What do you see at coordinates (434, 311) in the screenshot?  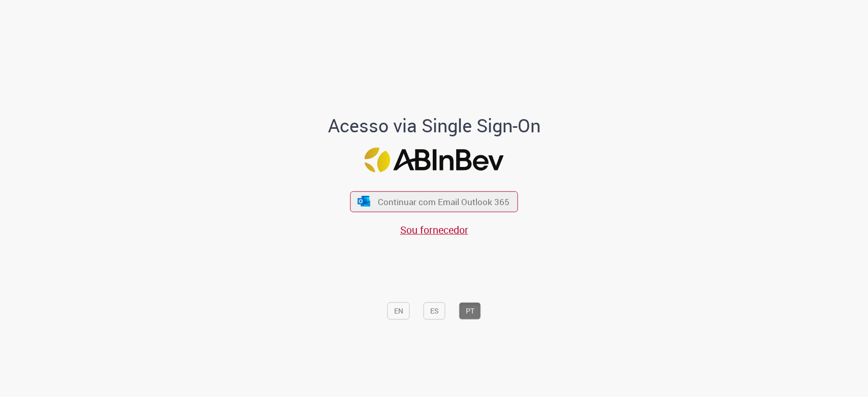 I see `button: ES` at bounding box center [434, 311].